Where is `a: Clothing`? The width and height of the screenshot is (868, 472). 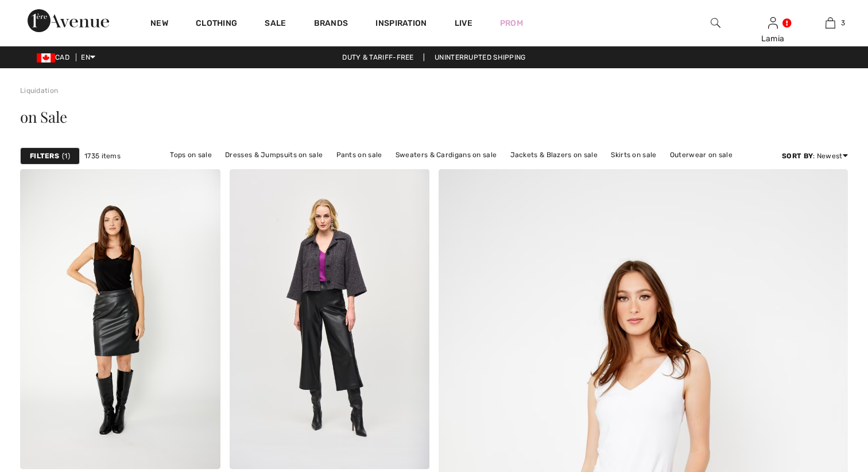
a: Clothing is located at coordinates (216, 24).